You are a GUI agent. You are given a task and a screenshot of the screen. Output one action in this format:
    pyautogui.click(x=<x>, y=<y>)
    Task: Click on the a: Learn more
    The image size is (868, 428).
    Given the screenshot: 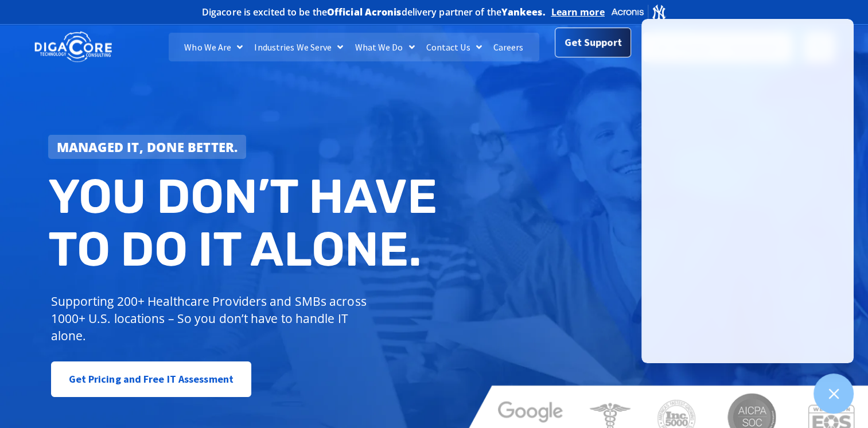 What is the action you would take?
    pyautogui.click(x=578, y=12)
    